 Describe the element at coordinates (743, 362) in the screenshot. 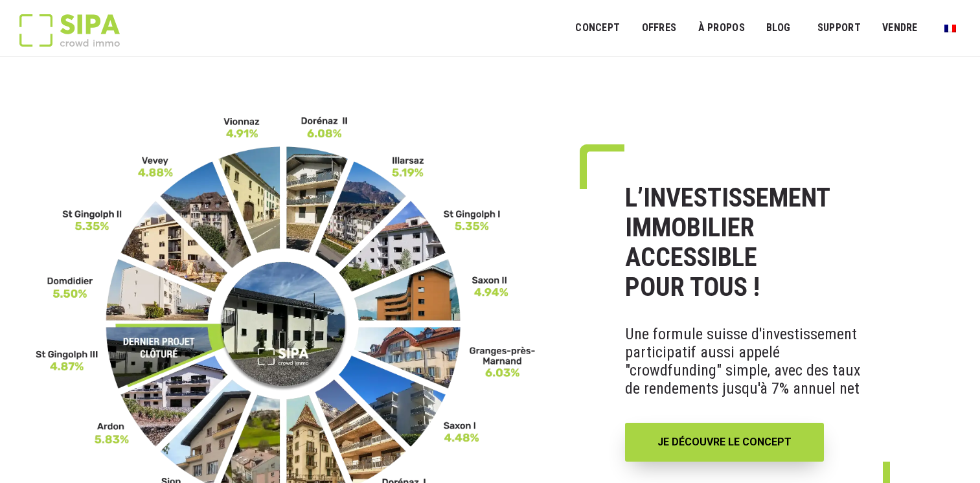

I see `p: Une formule suisse d'investissement participatif aussi appelé "crowdfunding" simple, avec des tau...` at that location.